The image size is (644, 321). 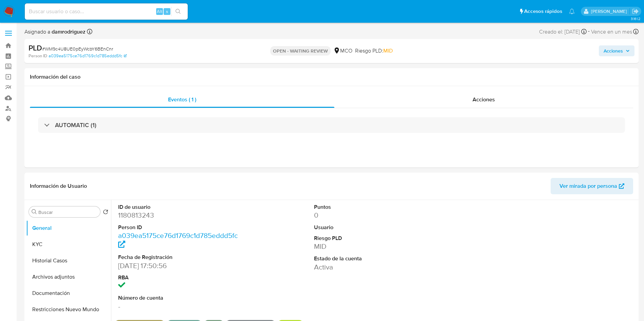 I want to click on dd: 1180813243, so click(x=180, y=215).